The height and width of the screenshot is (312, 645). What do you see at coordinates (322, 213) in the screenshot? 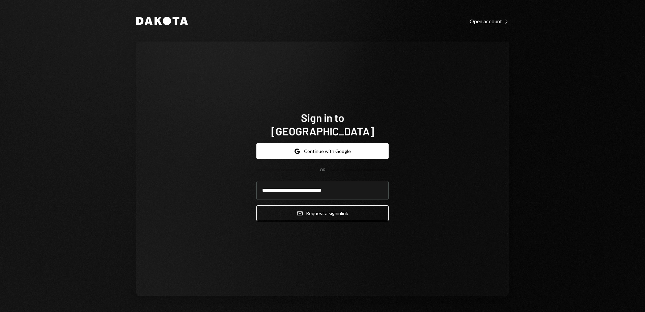
I see `button: Request a signinlink` at bounding box center [322, 213].